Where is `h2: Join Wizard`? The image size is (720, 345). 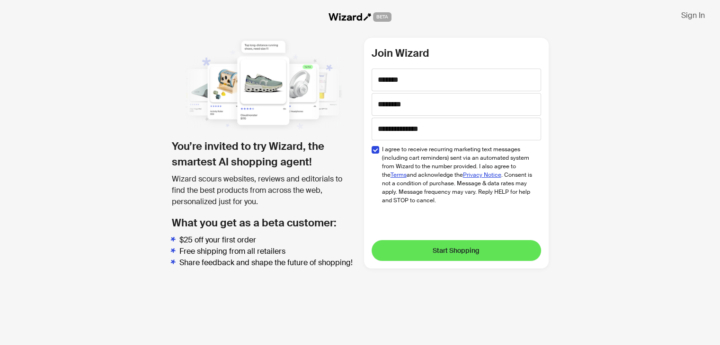
h2: Join Wizard is located at coordinates (456, 53).